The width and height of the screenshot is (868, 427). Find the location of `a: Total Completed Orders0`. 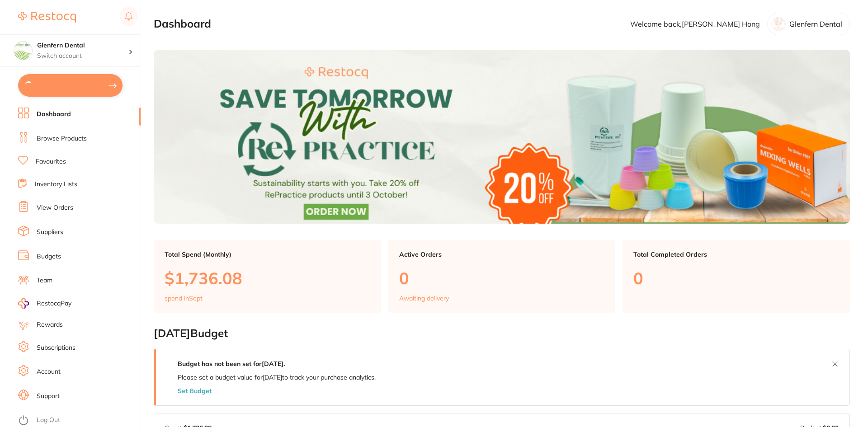

a: Total Completed Orders0 is located at coordinates (736, 277).